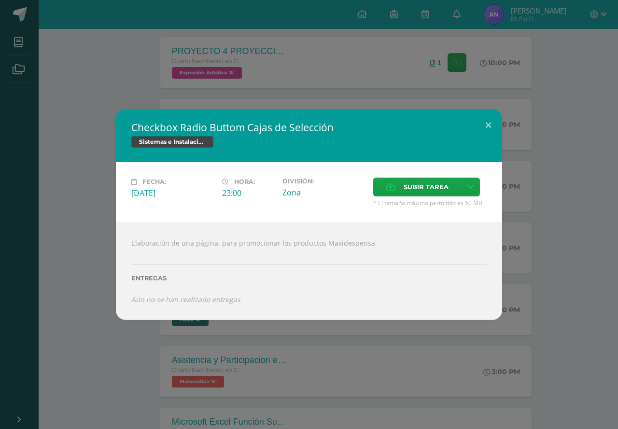 The image size is (618, 429). Describe the element at coordinates (430, 203) in the screenshot. I see `span: * El tamaño máximo permitido es 50 MB` at that location.